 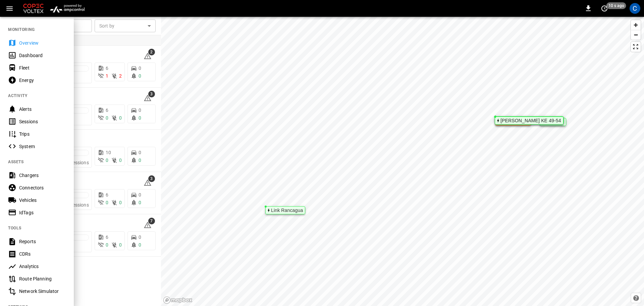 What do you see at coordinates (42, 109) in the screenshot?
I see `div: Alerts` at bounding box center [42, 109].